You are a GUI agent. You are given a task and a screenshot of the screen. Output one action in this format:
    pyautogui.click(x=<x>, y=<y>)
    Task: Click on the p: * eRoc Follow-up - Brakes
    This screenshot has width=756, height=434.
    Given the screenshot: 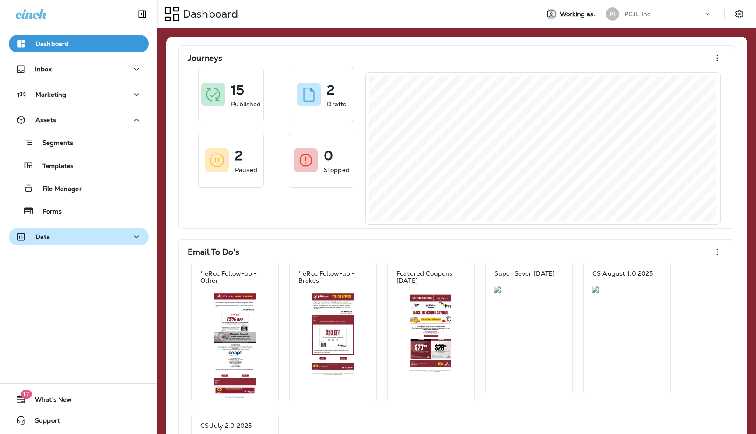 What is the action you would take?
    pyautogui.click(x=333, y=277)
    